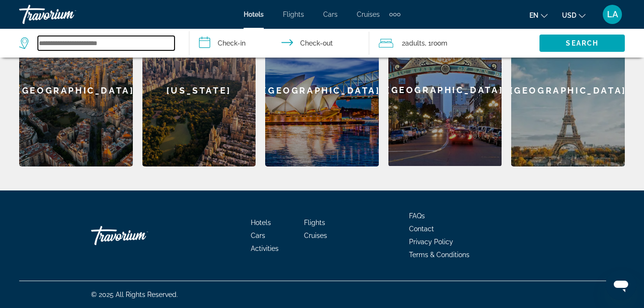 This screenshot has width=644, height=308. Describe the element at coordinates (395, 14) in the screenshot. I see `button: Extra navigation items` at that location.